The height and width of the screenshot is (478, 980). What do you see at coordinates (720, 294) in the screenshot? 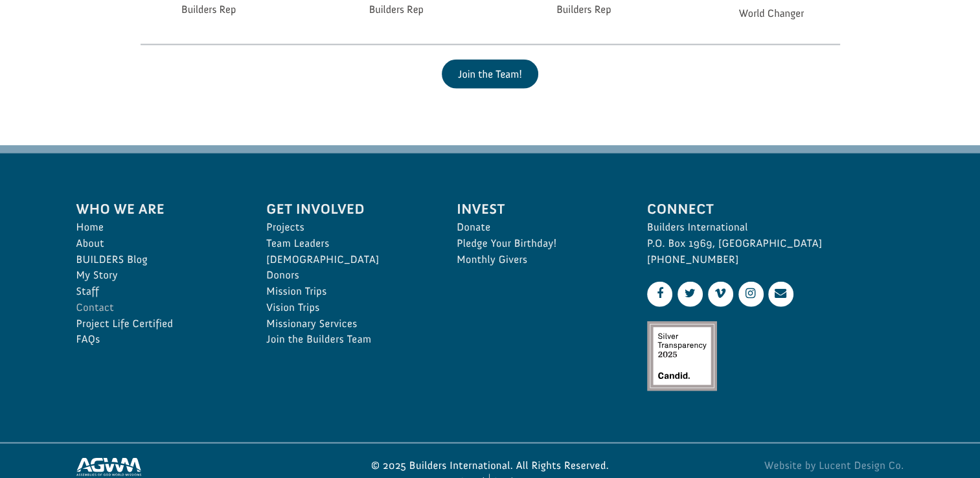
I see `a: Vimeo` at bounding box center [720, 294].